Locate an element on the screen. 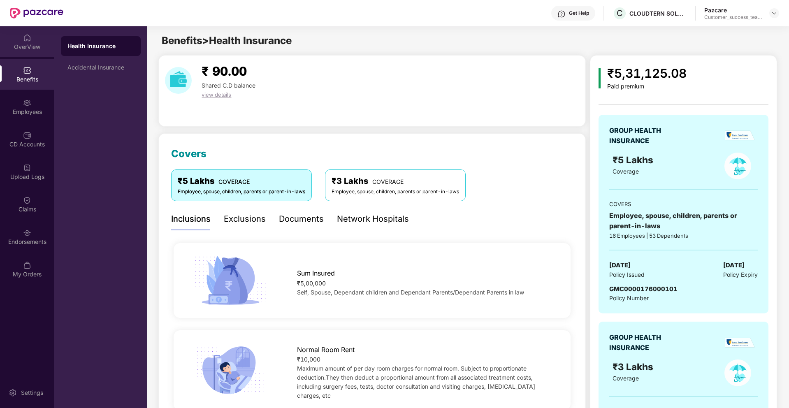 This screenshot has height=408, width=789. span: Normal Room Rent is located at coordinates (326, 350).